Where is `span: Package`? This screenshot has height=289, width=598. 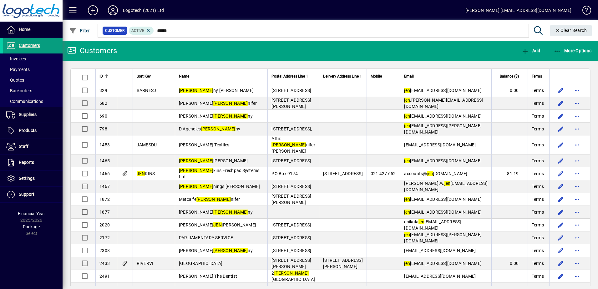
span: Package is located at coordinates (31, 227).